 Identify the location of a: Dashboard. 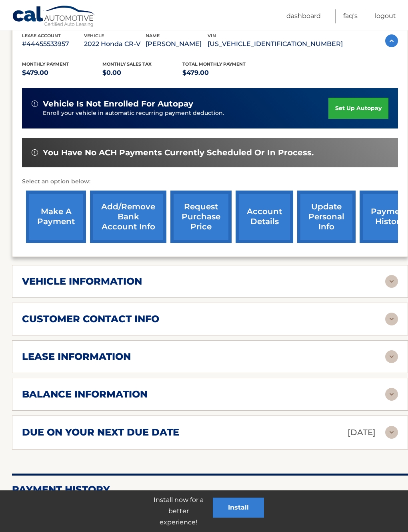
(303, 16).